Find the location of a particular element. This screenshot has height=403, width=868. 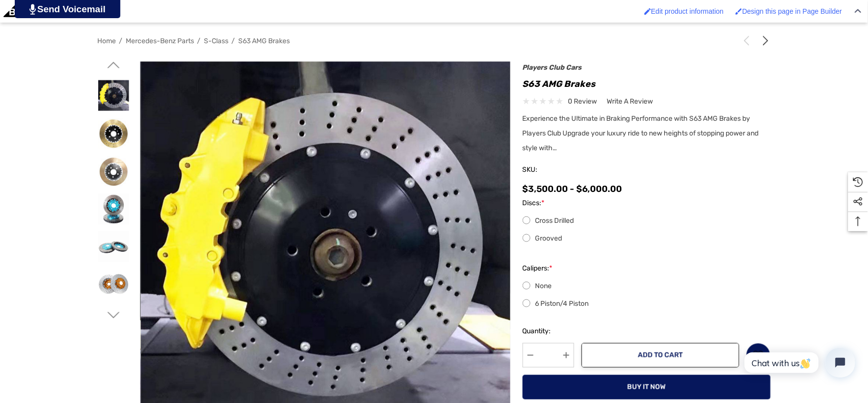

a: Next is located at coordinates (764, 41).